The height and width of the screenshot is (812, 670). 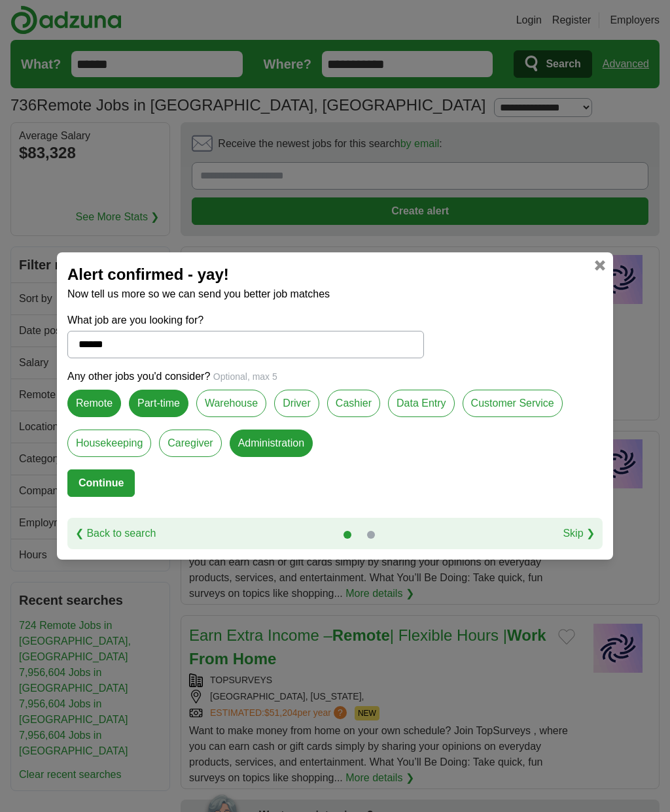 What do you see at coordinates (158, 404) in the screenshot?
I see `label: Part-time` at bounding box center [158, 404].